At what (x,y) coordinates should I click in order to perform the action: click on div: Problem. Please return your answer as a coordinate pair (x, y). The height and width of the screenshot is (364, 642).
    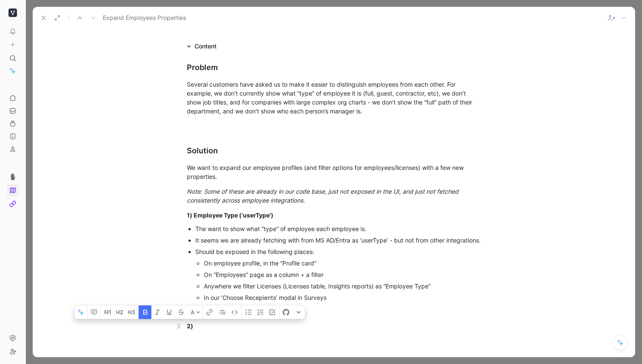
    Looking at the image, I should click on (334, 67).